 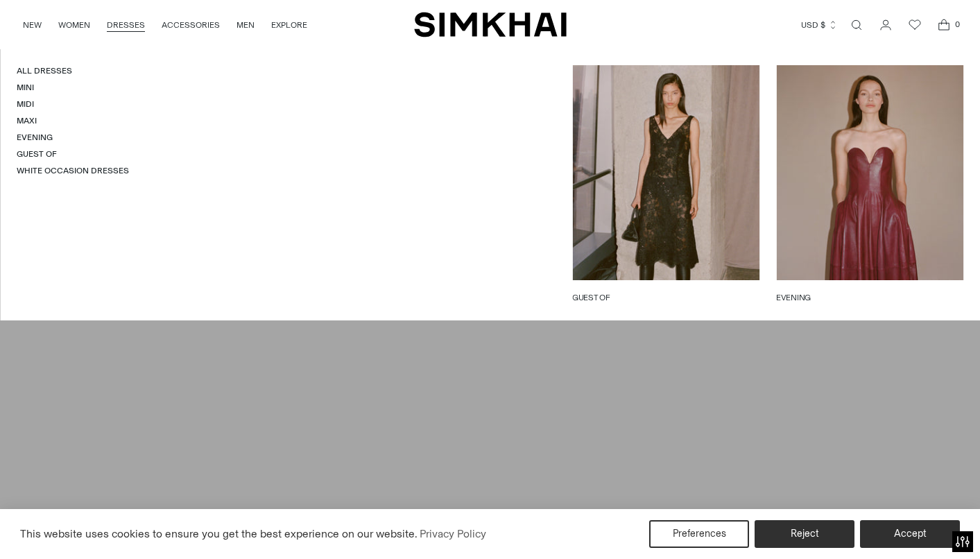 I want to click on button: Preferences, so click(x=699, y=534).